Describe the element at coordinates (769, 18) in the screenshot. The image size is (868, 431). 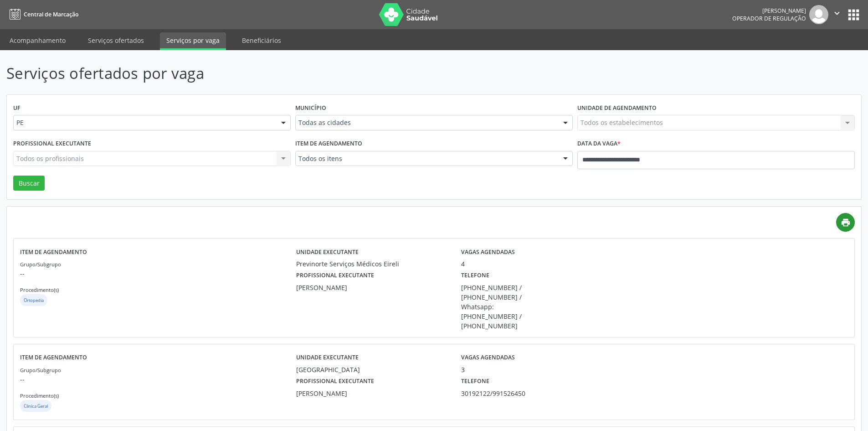
I see `span: Operador de regulação` at that location.